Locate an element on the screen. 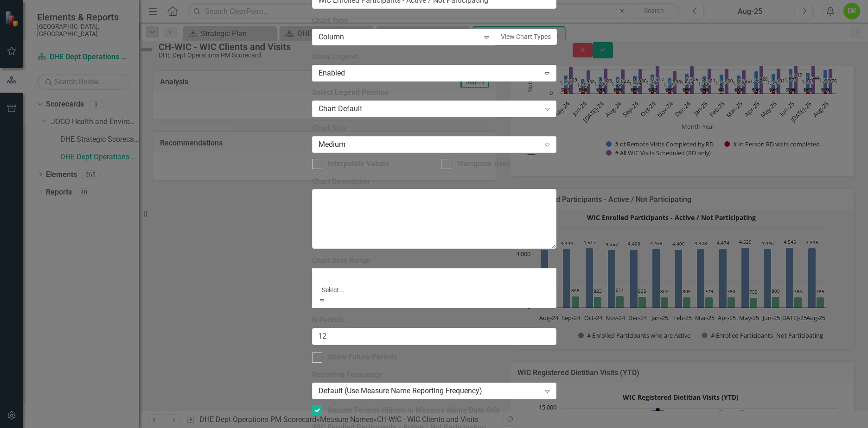 This screenshot has height=428, width=868. div: Include Periods Hidden In Measure Name Data Grid is located at coordinates (413, 411).